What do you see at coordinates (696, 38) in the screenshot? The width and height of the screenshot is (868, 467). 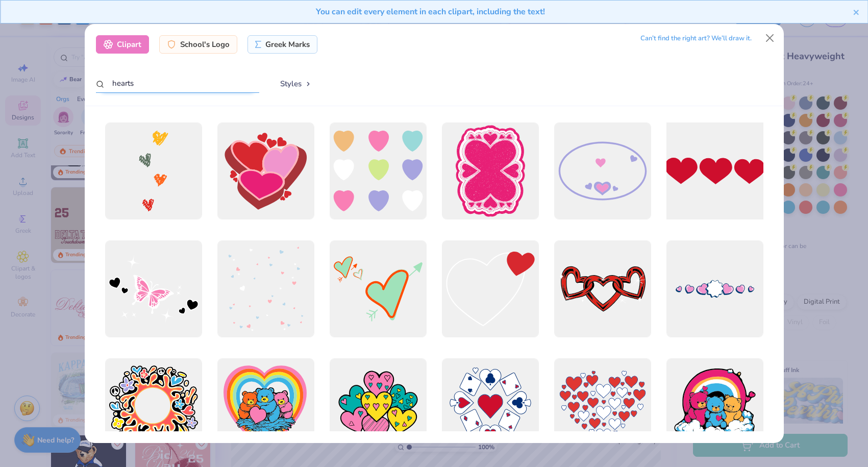 I see `div: Can’t find the right art? We’ll draw it.` at bounding box center [696, 38].